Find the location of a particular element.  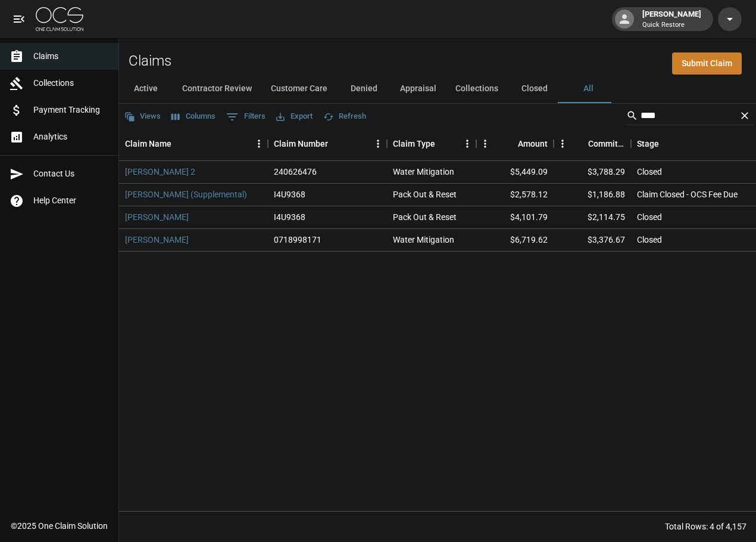

div: Total Rows: 4 of 4,157 is located at coordinates (705, 526).